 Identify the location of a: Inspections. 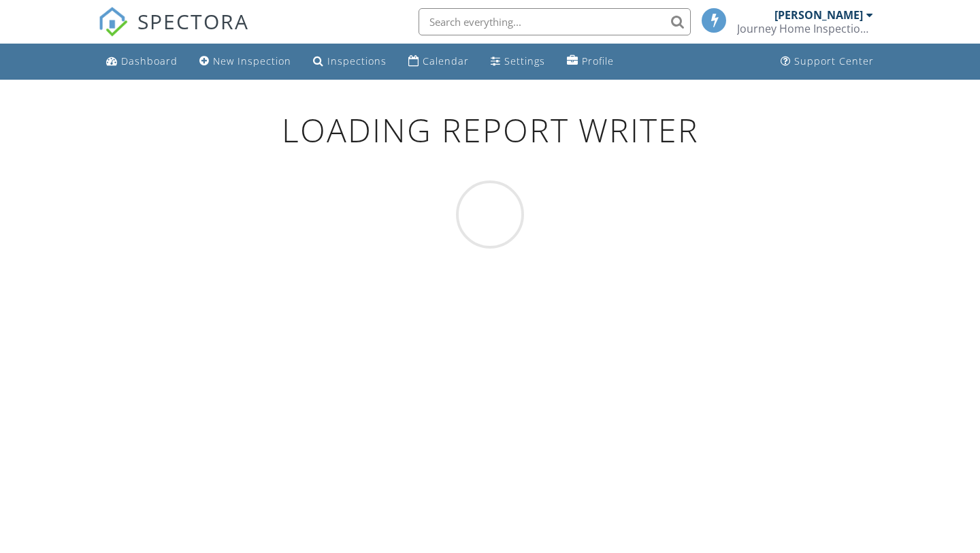
(350, 62).